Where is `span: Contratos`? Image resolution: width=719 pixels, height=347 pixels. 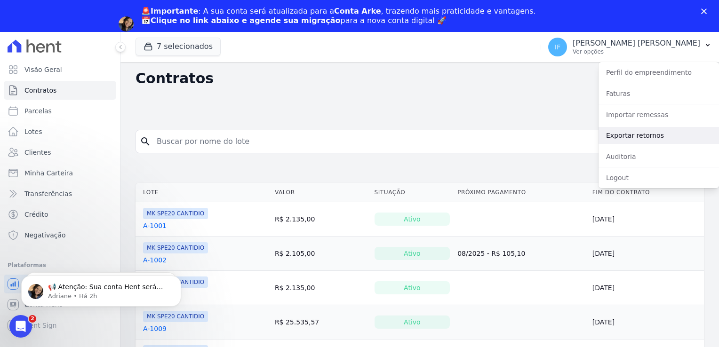 span: Contratos is located at coordinates (40, 90).